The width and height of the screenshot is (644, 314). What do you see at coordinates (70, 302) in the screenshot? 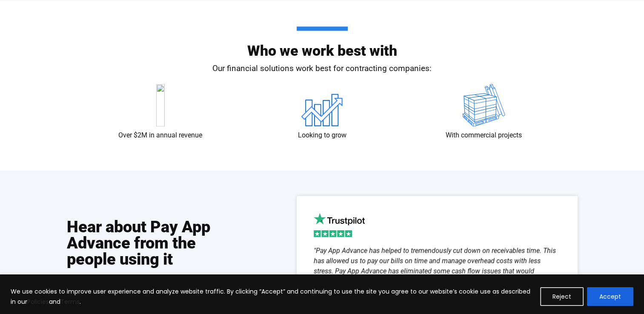
I see `a: Terms` at bounding box center [70, 302].